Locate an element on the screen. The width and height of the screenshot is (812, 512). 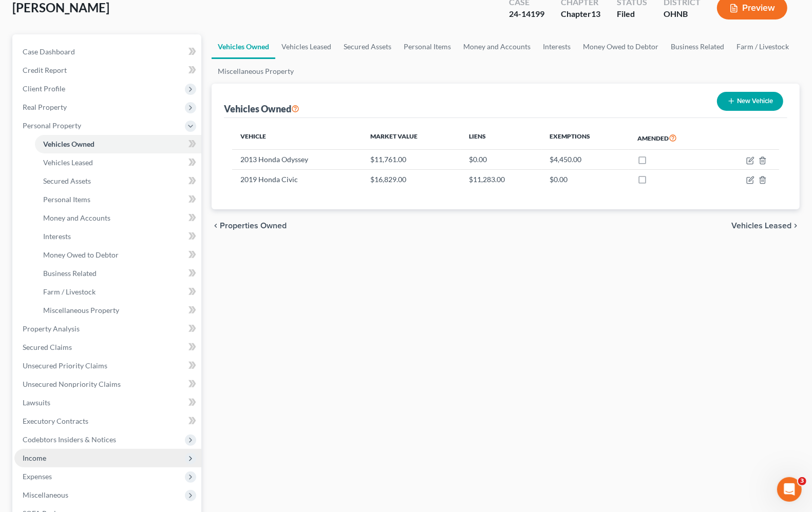
span: Codebtors Insiders & Notices is located at coordinates (70, 439).